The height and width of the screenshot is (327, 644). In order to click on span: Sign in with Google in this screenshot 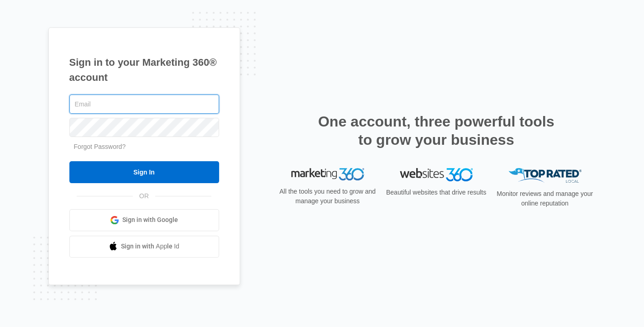, I will do `click(150, 220)`.